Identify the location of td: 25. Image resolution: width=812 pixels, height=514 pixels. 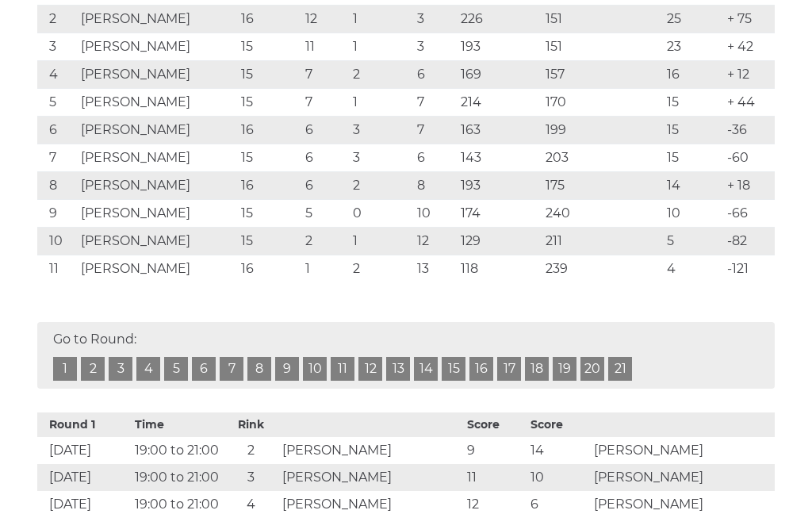
(693, 19).